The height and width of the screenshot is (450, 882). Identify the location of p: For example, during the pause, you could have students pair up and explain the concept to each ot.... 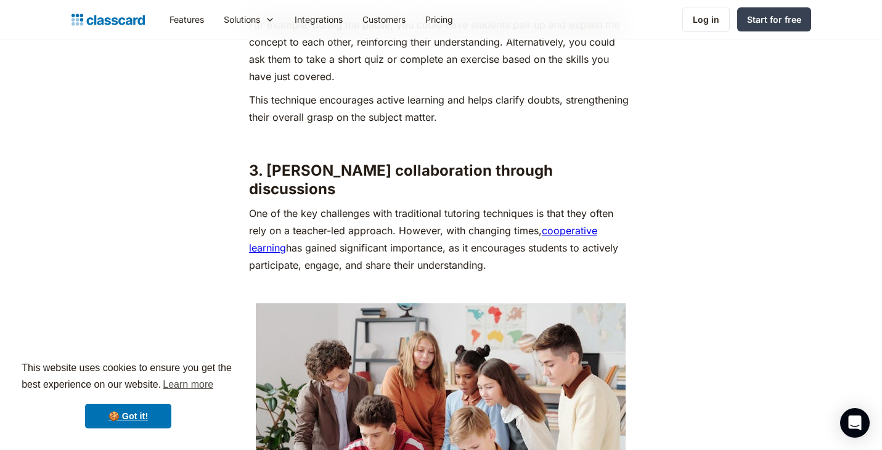
(441, 51).